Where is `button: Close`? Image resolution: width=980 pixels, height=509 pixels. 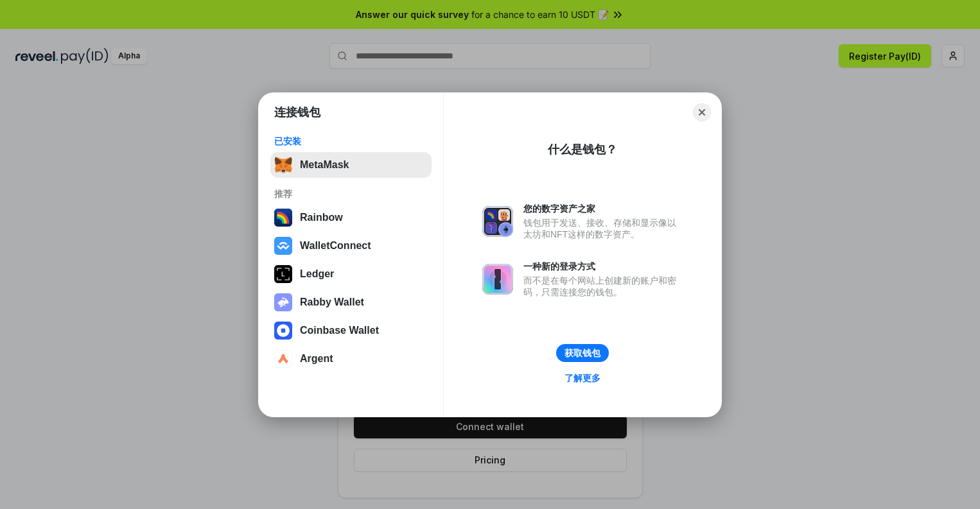 button: Close is located at coordinates (702, 113).